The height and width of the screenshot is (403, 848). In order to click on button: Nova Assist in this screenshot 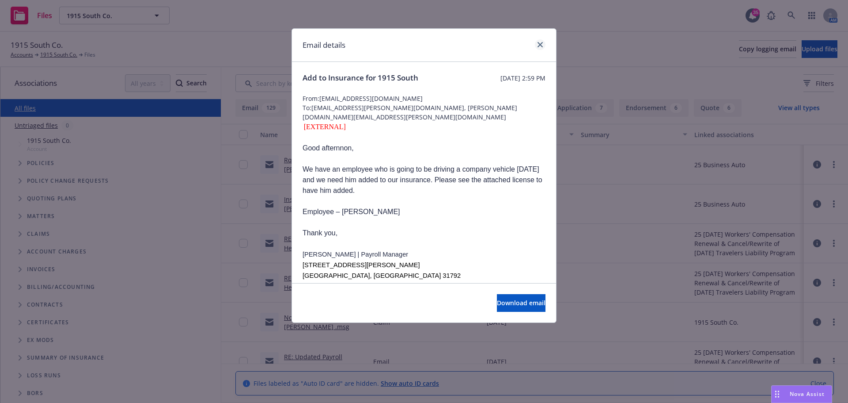, I will do `click(802, 394)`.